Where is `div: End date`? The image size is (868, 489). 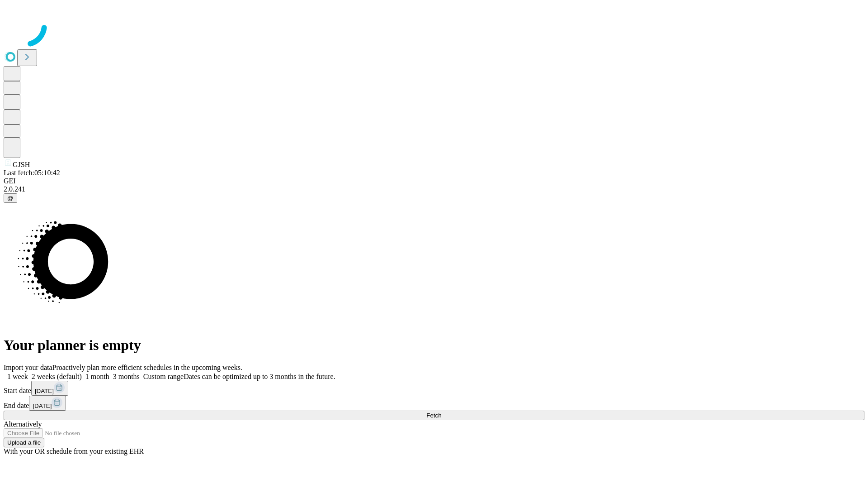
div: End date is located at coordinates (434, 403).